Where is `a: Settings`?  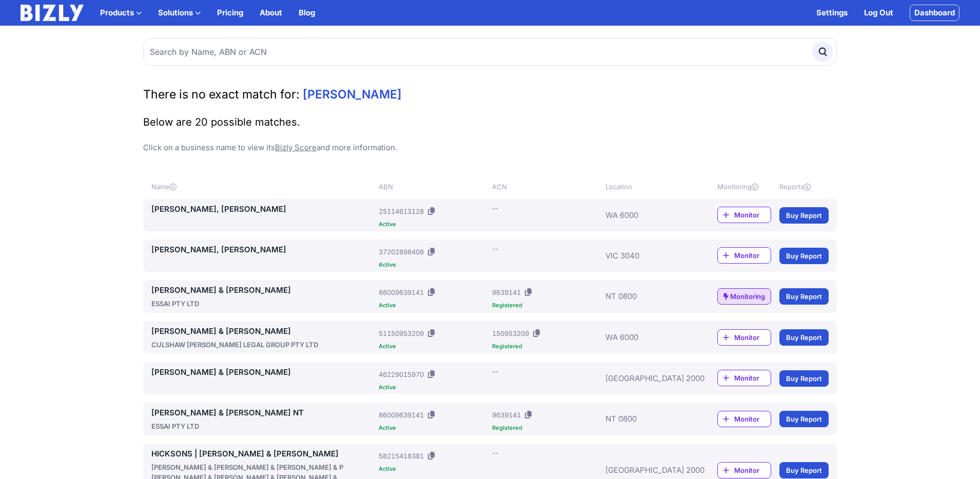 a: Settings is located at coordinates (831, 13).